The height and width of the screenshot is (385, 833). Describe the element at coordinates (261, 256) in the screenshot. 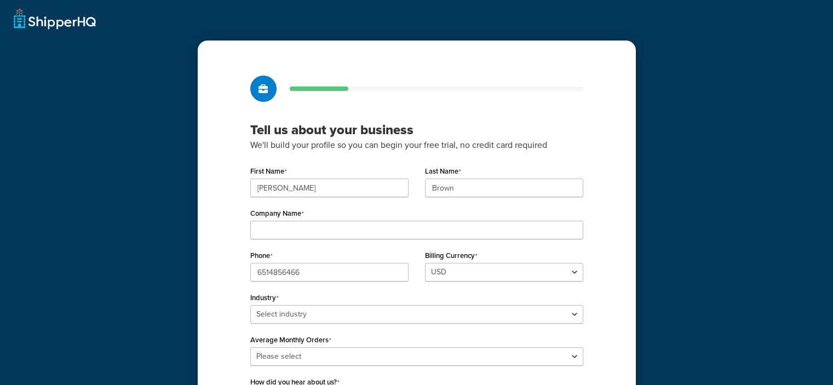

I see `label: Phone` at that location.